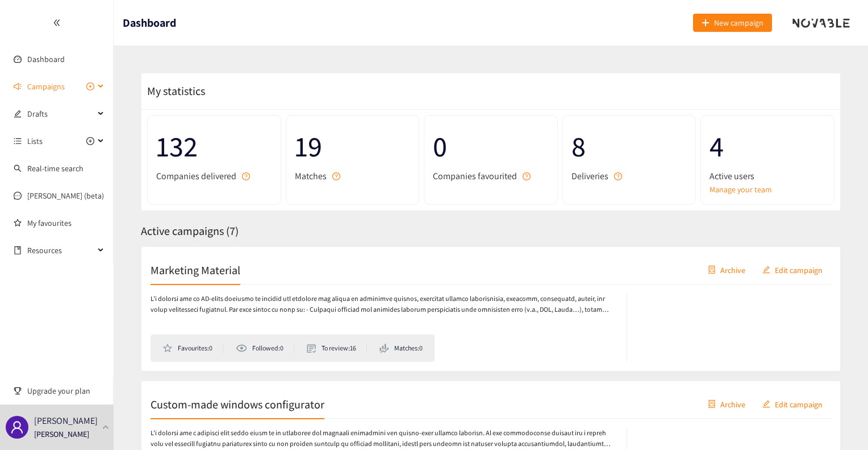 This screenshot has height=450, width=868. What do you see at coordinates (768, 146) in the screenshot?
I see `span: 4` at bounding box center [768, 146].